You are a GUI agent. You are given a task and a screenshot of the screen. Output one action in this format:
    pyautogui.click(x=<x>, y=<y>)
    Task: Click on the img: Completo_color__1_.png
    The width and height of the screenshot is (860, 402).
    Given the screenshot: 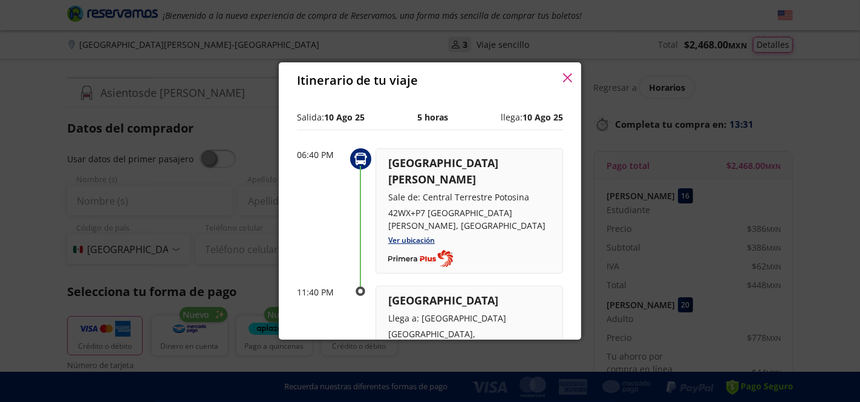 What is the action you would take?
    pyautogui.click(x=420, y=258)
    